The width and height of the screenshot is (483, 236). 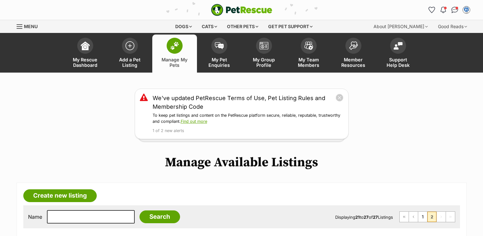 What do you see at coordinates (248, 119) in the screenshot?
I see `p: To keep pet listings and content on the PetRescue platform secure, reliable, reputable, trustwort...` at bounding box center [248, 119].